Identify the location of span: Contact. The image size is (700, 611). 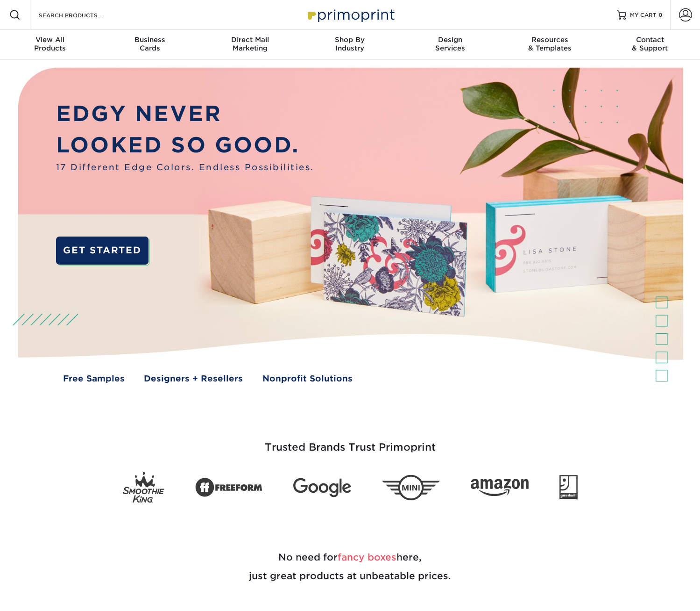
(650, 39).